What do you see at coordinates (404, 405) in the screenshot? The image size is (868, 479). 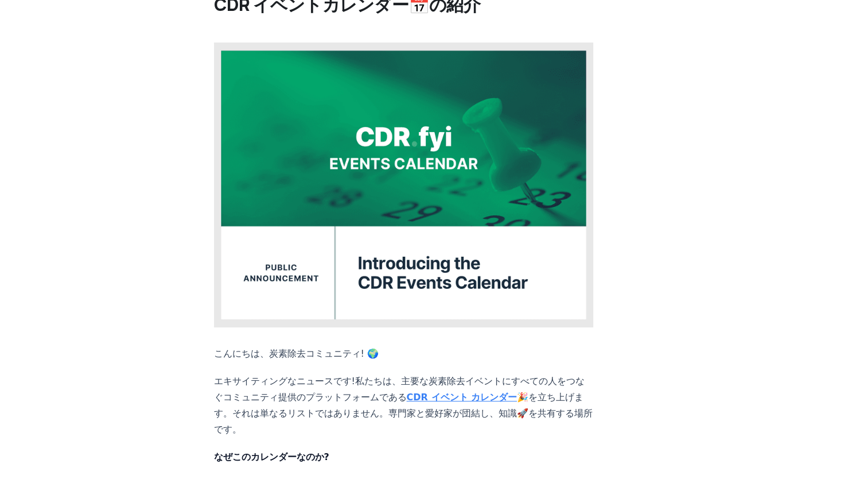 I see `p: エキサイティングなニュースです!私たちは、主要な炭素除去イベントにすべての人をつなぐコミュニティ提供のプラットフォームである 🎉を立ち上げます。それは単なるリストではありません。専門家と愛好家が...` at bounding box center [404, 405].